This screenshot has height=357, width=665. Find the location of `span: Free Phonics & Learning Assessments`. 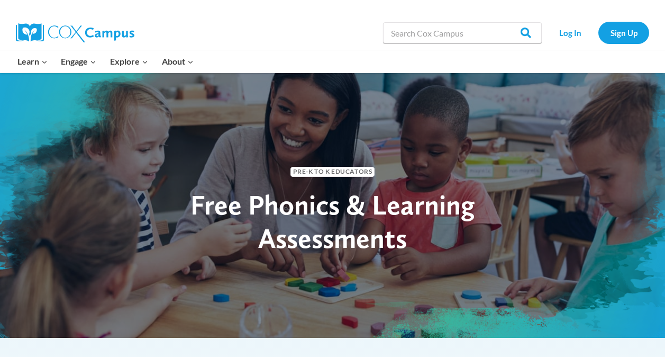

span: Free Phonics & Learning Assessments is located at coordinates (333, 221).